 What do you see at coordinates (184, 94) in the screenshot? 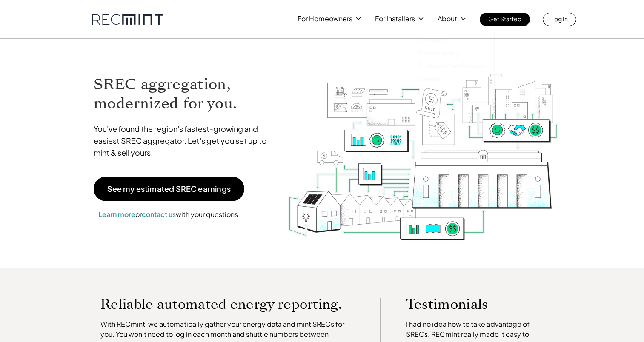
I see `h1: SREC aggregation, modernized for you.` at bounding box center [184, 94].